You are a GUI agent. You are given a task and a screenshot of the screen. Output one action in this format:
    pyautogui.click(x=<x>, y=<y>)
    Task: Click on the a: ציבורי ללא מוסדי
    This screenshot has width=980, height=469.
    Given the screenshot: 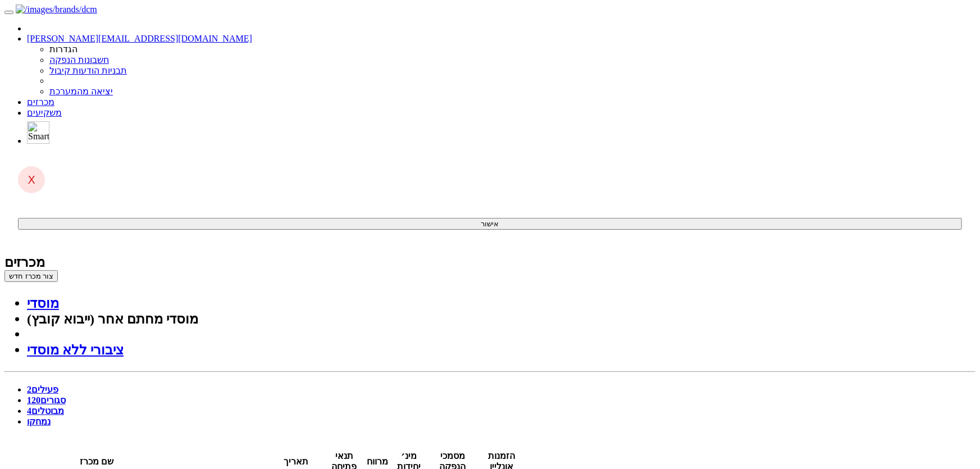 What is the action you would take?
    pyautogui.click(x=75, y=350)
    